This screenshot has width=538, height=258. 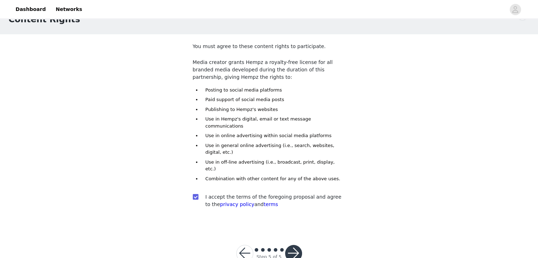 What do you see at coordinates (273, 110) in the screenshot?
I see `li: Publishing to Hempz's websites` at bounding box center [273, 110].